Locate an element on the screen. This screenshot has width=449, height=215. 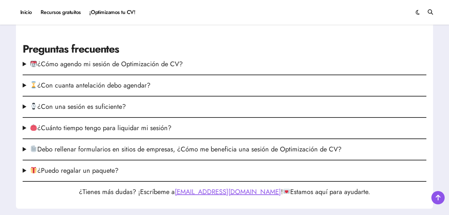
summary: Debo rellenar formularios en sitios de empresas, ¿Cómo me beneficia una sesión de Optimización de... is located at coordinates (224, 150).